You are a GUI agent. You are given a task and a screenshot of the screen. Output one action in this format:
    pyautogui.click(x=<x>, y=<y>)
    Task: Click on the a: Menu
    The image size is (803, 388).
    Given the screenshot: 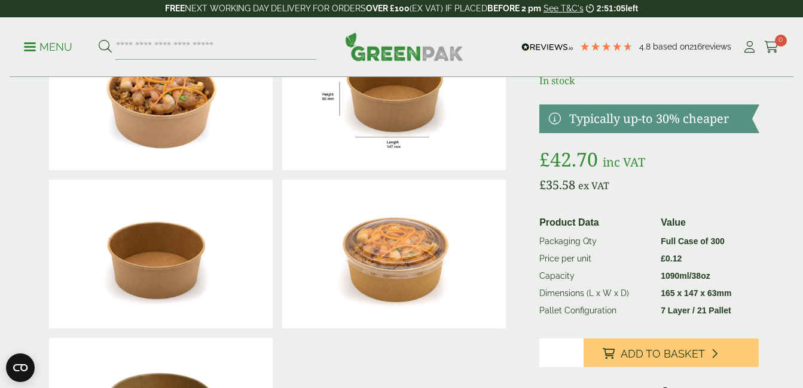 What is the action you would take?
    pyautogui.click(x=48, y=46)
    